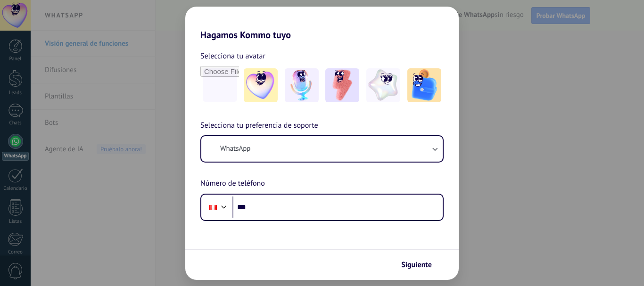 The width and height of the screenshot is (644, 286). I want to click on img: -2.jpeg, so click(302, 85).